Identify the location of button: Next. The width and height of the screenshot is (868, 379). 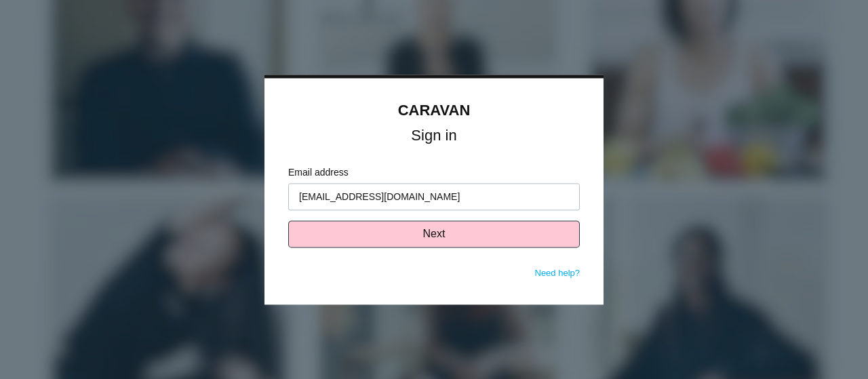
(434, 233).